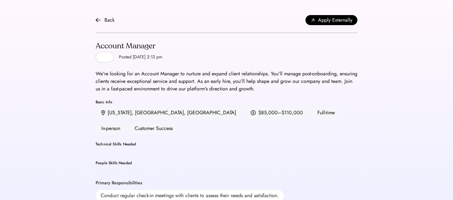 The height and width of the screenshot is (200, 453). I want to click on div: Customer Success, so click(153, 129).